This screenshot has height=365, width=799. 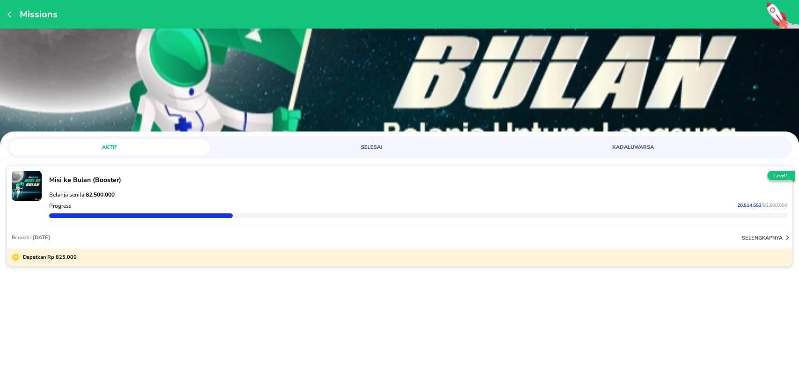 What do you see at coordinates (138, 147) in the screenshot?
I see `a: AKTIF` at bounding box center [138, 147].